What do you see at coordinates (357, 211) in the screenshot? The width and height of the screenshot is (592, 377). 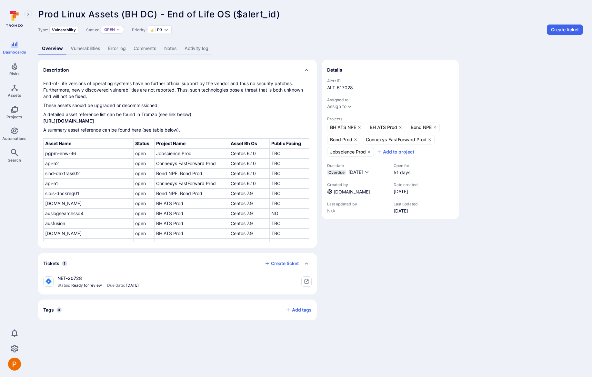 I see `span: N/A` at bounding box center [357, 211].